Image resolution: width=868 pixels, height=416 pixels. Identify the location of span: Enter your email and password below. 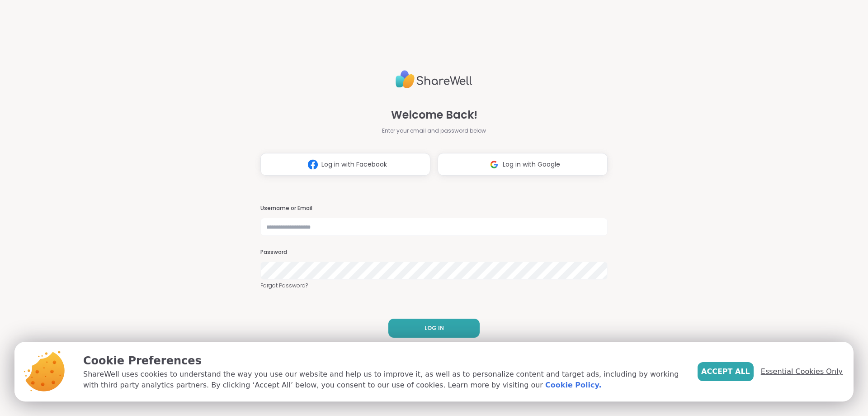
(434, 131).